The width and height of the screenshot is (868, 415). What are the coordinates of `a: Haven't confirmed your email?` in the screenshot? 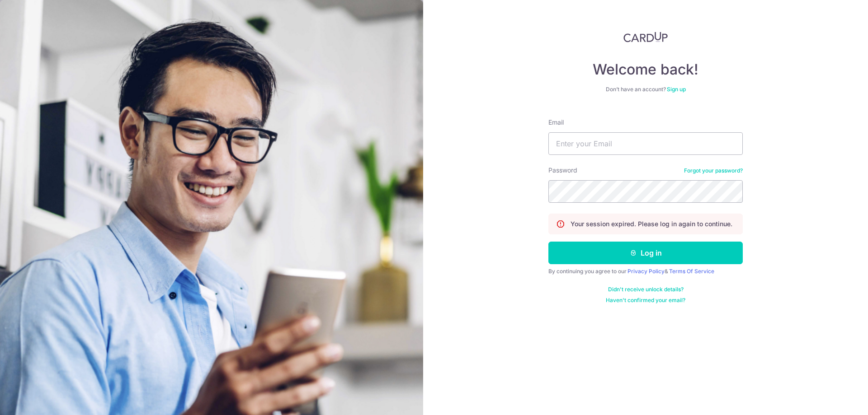 It's located at (646, 301).